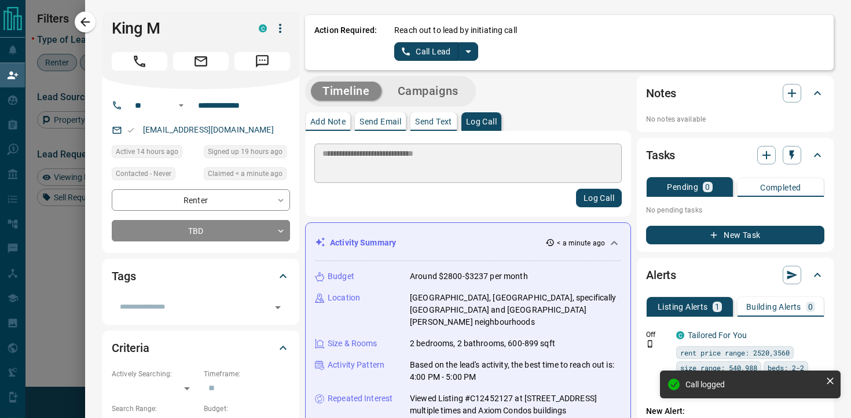 The image size is (851, 418). Describe the element at coordinates (380, 122) in the screenshot. I see `p: Send Email` at that location.